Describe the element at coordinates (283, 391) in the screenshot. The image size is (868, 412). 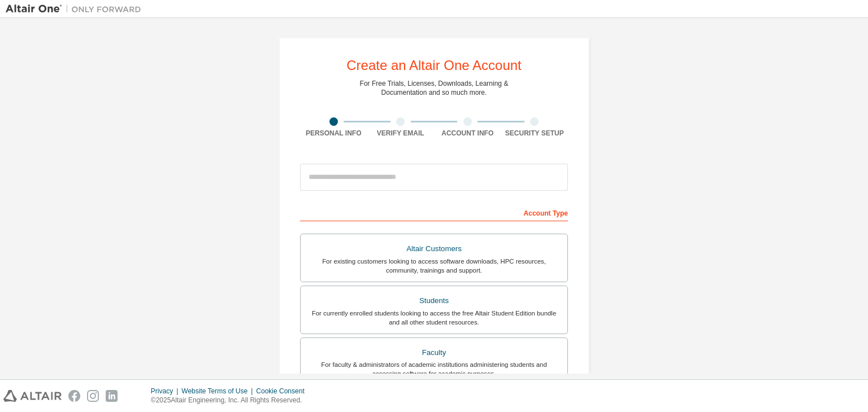
I see `div: Cookie Consent` at that location.